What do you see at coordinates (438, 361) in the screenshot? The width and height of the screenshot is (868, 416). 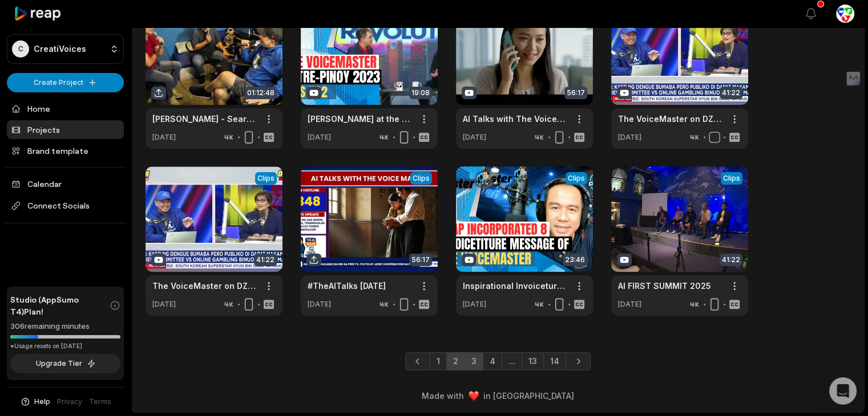 I see `a: Page 1` at bounding box center [438, 361].